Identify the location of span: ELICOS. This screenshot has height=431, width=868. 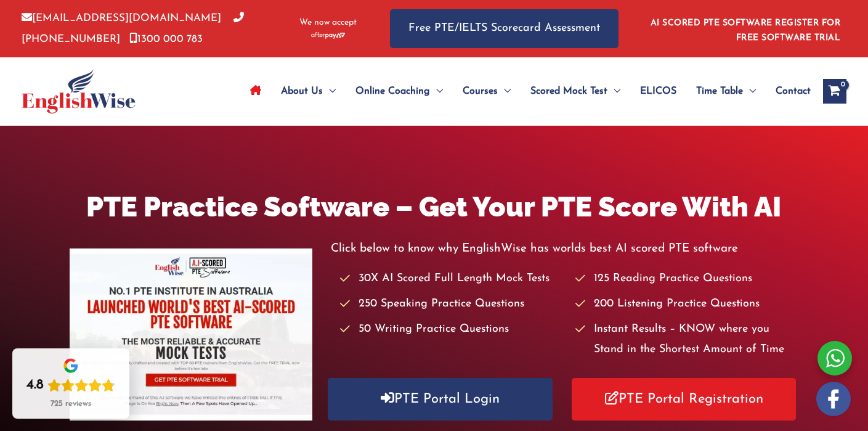
(658, 91).